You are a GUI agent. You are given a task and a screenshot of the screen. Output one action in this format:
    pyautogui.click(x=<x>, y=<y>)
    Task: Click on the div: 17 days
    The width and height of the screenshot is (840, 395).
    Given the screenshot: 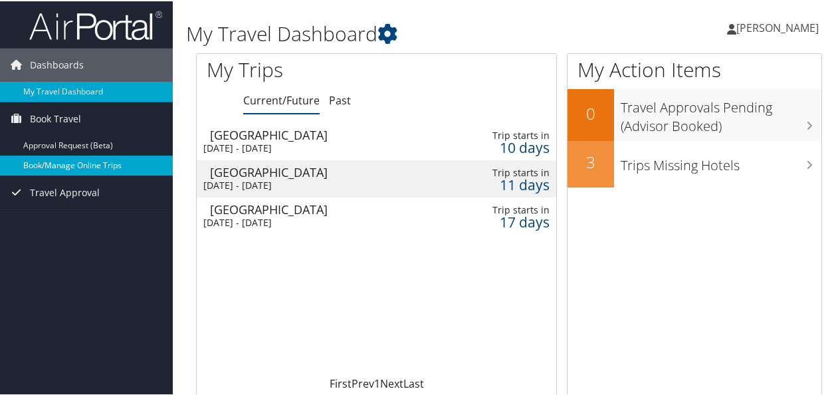 What is the action you would take?
    pyautogui.click(x=512, y=221)
    